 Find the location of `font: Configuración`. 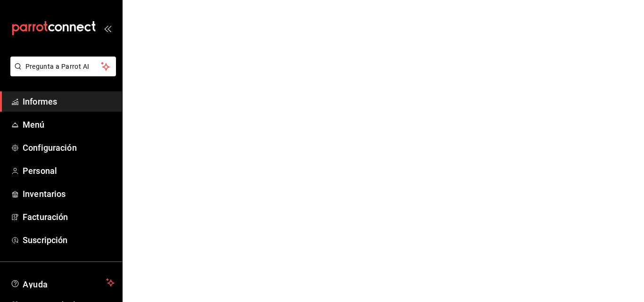

font: Configuración is located at coordinates (50, 147).